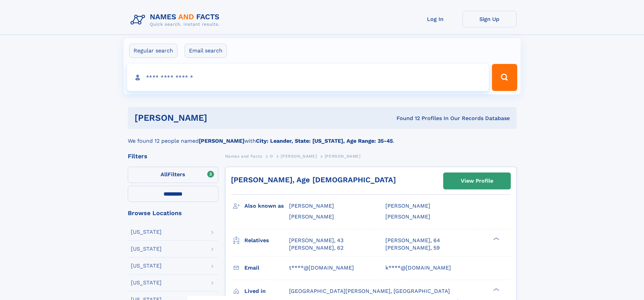 The image size is (644, 300). Describe the element at coordinates (477, 181) in the screenshot. I see `a: View Profile` at that location.